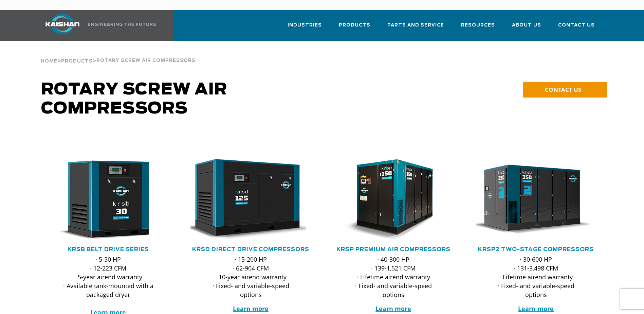 This screenshot has width=644, height=314. I want to click on img: krsp150, so click(388, 200).